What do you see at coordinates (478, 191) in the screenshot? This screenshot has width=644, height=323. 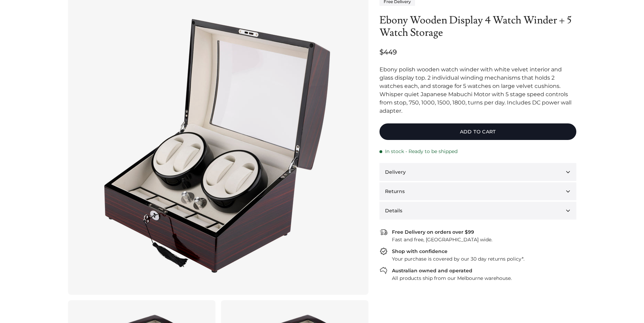 I see `button: Returns` at bounding box center [478, 191].